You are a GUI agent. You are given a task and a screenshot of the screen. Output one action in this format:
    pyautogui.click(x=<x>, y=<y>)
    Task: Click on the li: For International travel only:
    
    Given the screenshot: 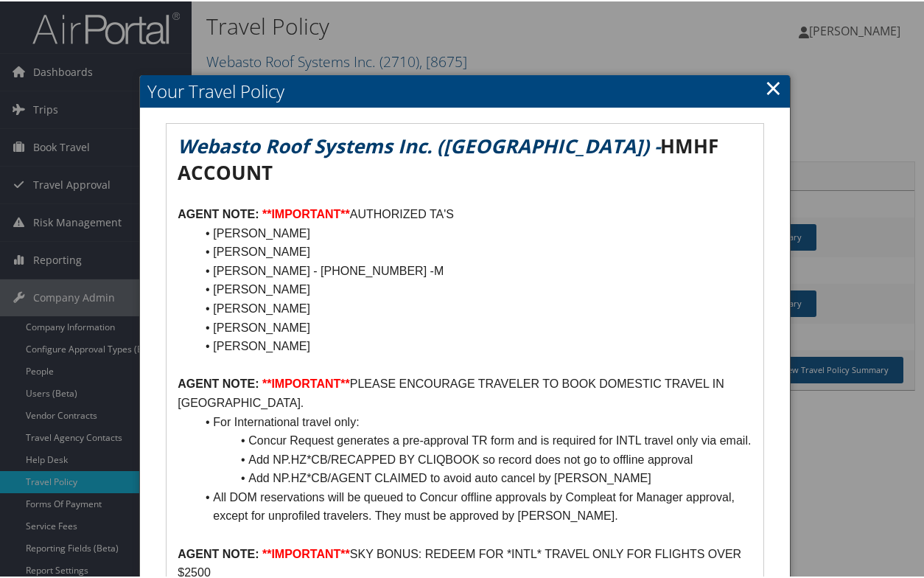 What is the action you would take?
    pyautogui.click(x=473, y=421)
    